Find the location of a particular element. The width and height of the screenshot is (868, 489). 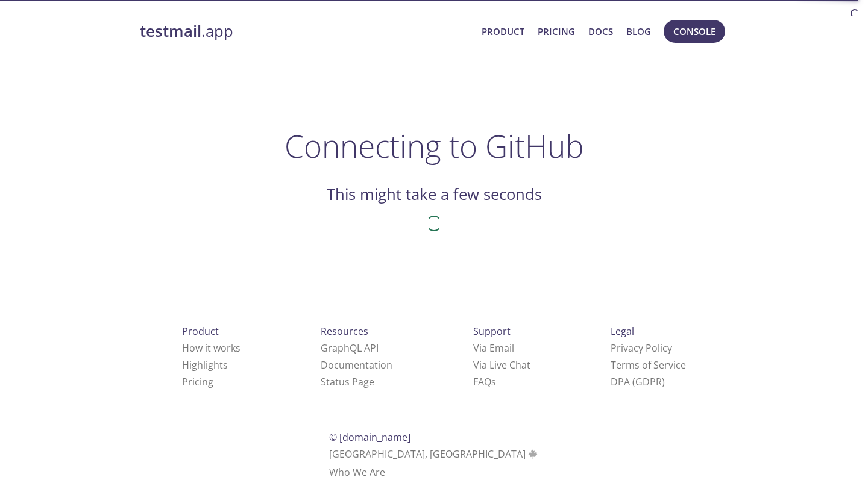

span: Resources is located at coordinates (344, 332).